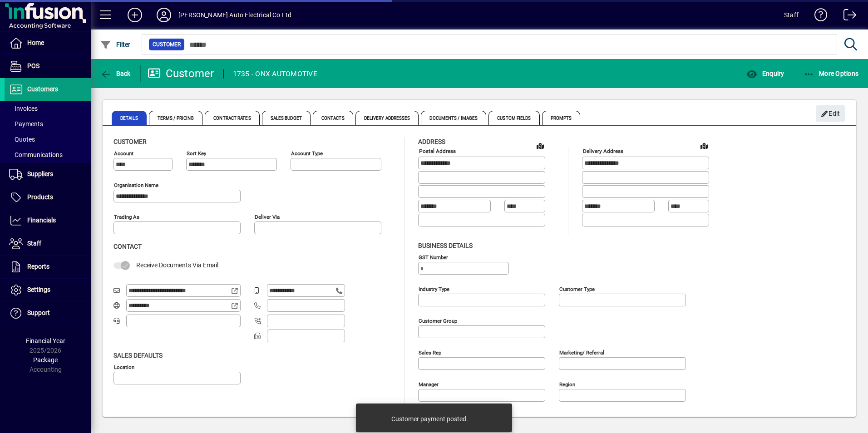  I want to click on mat-label: Deliver via, so click(267, 217).